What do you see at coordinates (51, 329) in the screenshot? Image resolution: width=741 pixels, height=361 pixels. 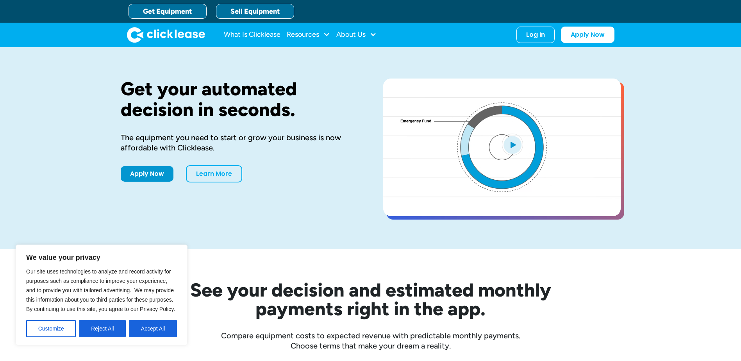 I see `button: Customize` at bounding box center [51, 329].